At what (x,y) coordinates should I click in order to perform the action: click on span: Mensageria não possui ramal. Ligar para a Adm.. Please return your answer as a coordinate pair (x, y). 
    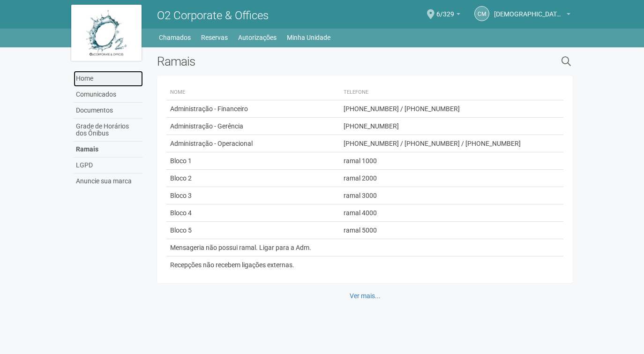
    Looking at the image, I should click on (241, 247).